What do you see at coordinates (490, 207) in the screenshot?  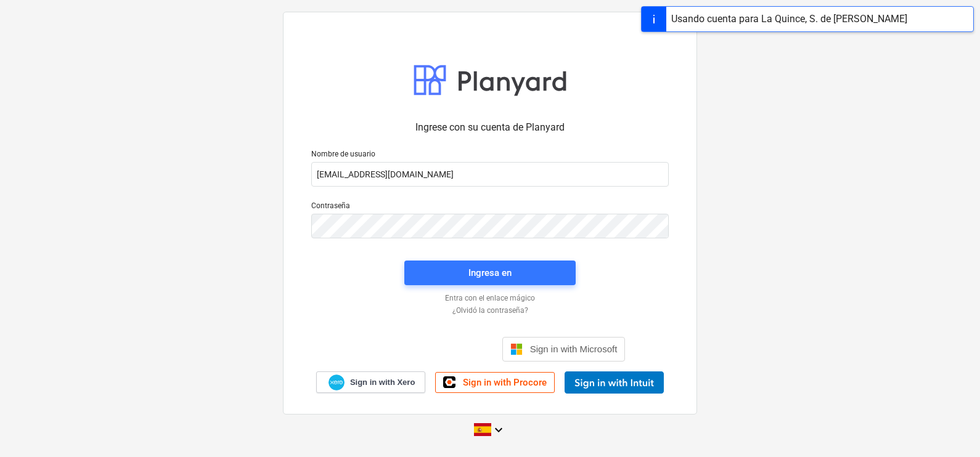 I see `p: Contraseña` at bounding box center [490, 207].